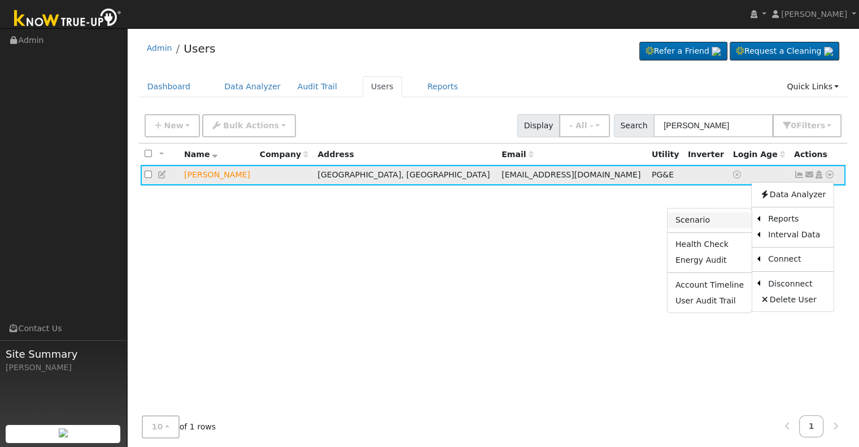  I want to click on span: PG&E, so click(662, 175).